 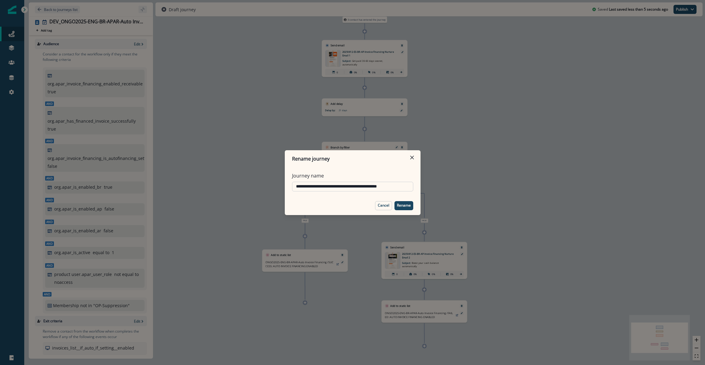 I want to click on p: Rename, so click(x=404, y=206).